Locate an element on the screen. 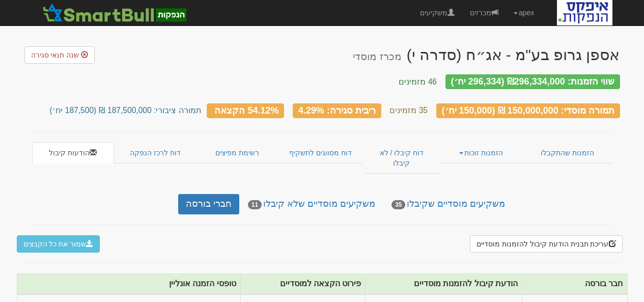 The height and width of the screenshot is (302, 644). a: הזמנות שהתקבלו is located at coordinates (567, 153).